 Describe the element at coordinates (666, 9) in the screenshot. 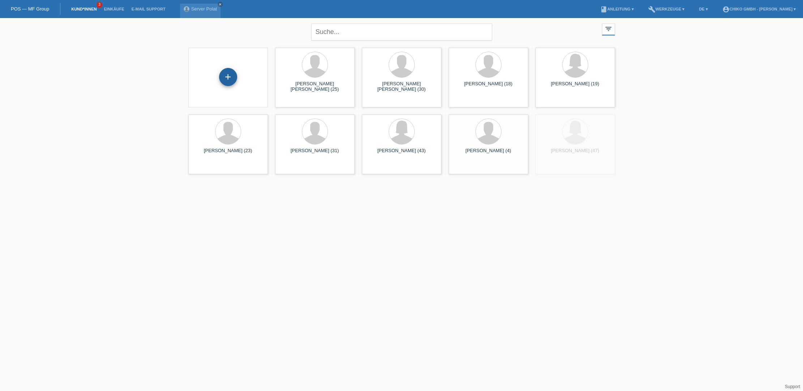

I see `a: buildWerkzeuge ▾` at that location.